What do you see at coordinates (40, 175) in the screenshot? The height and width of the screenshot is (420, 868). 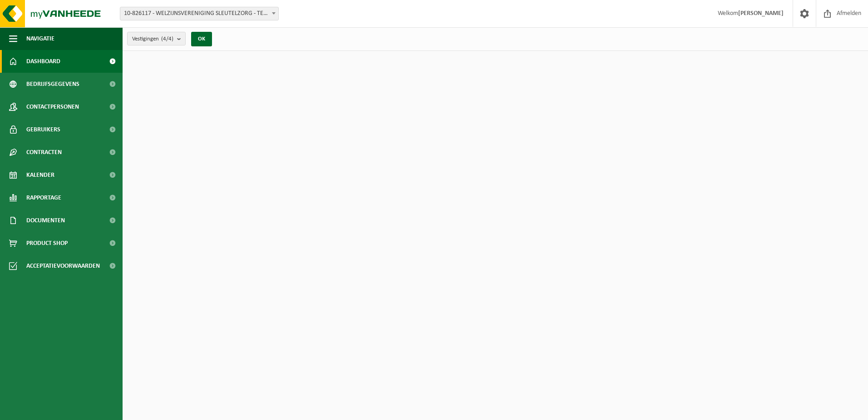 I see `span: Kalender` at bounding box center [40, 175].